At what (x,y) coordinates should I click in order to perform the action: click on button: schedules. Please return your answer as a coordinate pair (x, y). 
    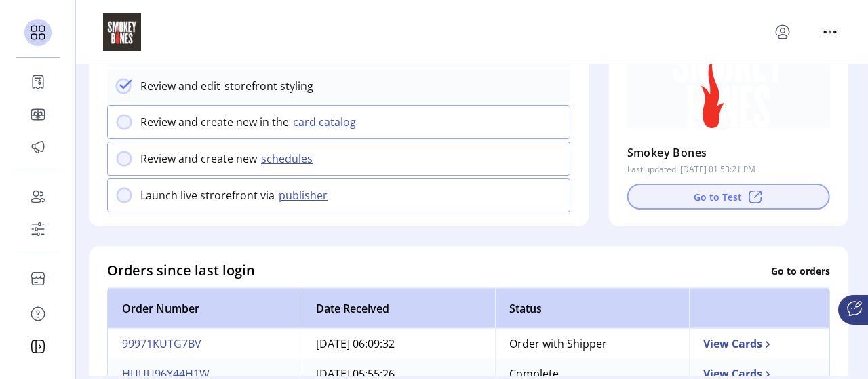
    Looking at the image, I should click on (289, 158).